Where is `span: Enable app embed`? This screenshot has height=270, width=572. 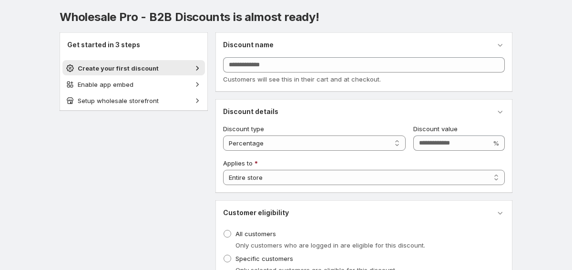
span: Enable app embed is located at coordinates (105, 84).